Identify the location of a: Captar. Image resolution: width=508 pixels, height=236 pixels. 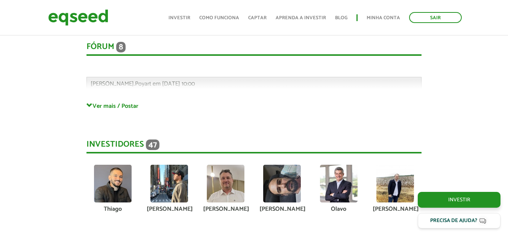
(257, 18).